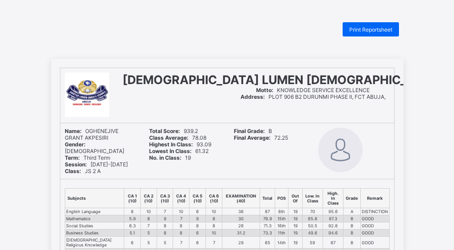  Describe the element at coordinates (91, 134) in the screenshot. I see `span: OGHENEJIVE GRANT AKPESIRI` at that location.